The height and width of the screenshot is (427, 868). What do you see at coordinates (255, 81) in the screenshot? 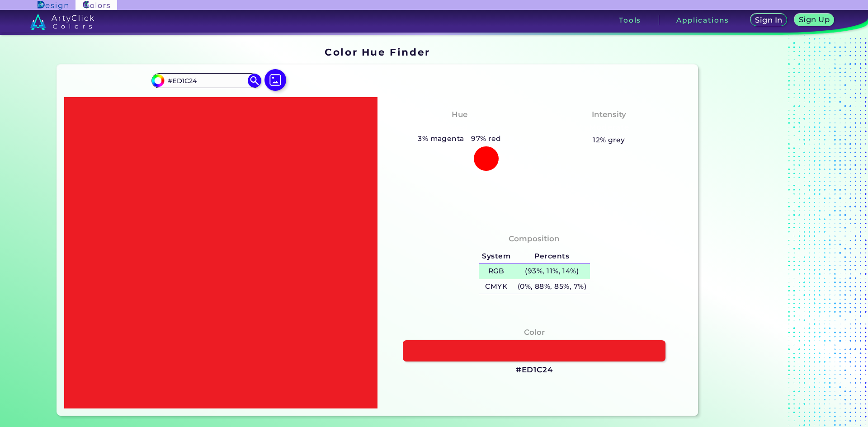
I see `img: icon search` at bounding box center [255, 81].